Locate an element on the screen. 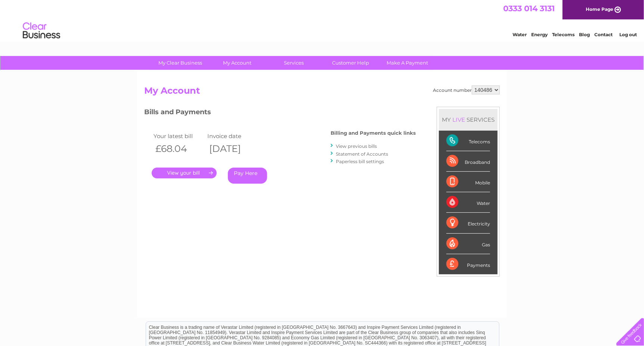 The width and height of the screenshot is (644, 346). div: Payments is located at coordinates (468, 264).